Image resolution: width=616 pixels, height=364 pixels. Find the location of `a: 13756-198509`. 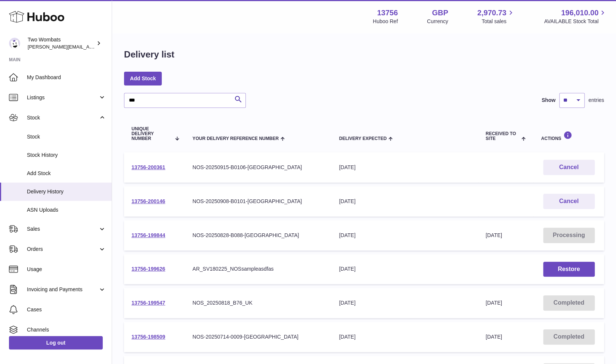

a: 13756-198509 is located at coordinates (148, 337).